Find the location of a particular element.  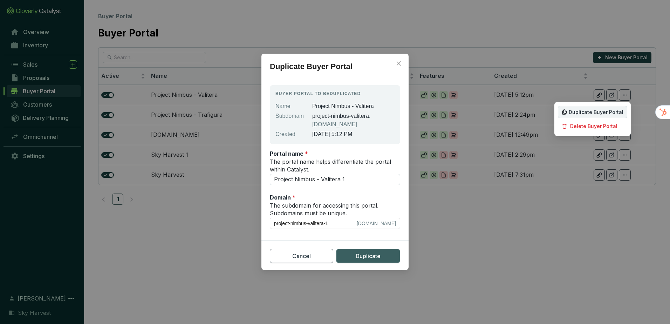

p: Buyer Portal to be duplicated is located at coordinates (335, 93).